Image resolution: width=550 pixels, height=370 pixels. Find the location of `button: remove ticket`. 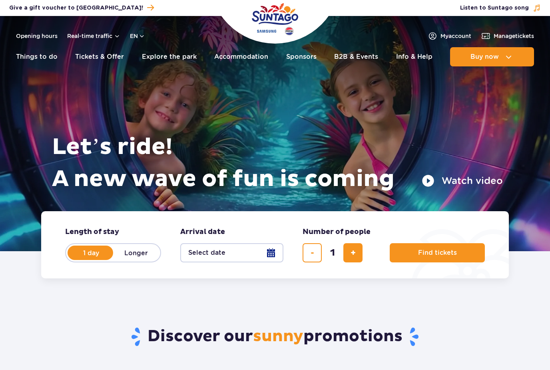

button: remove ticket is located at coordinates (312, 253).